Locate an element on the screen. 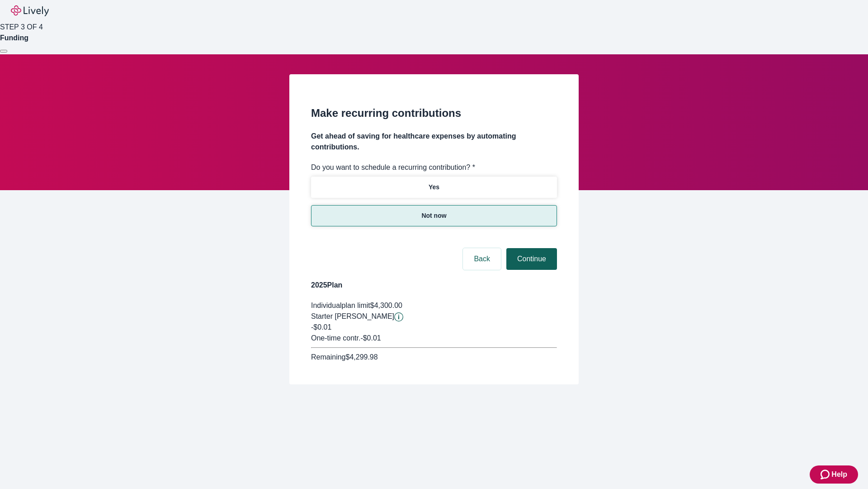 The image size is (868, 489). img: Lively is located at coordinates (30, 11).